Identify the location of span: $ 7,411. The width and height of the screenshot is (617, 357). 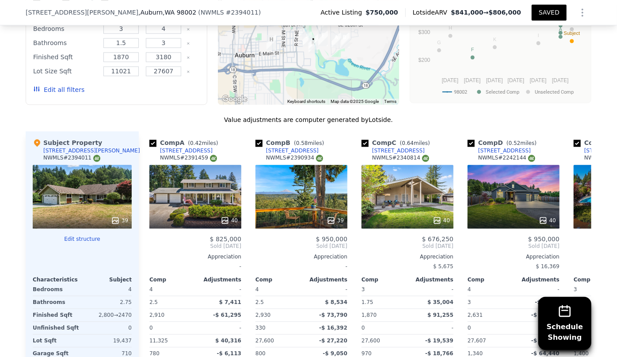
(230, 302).